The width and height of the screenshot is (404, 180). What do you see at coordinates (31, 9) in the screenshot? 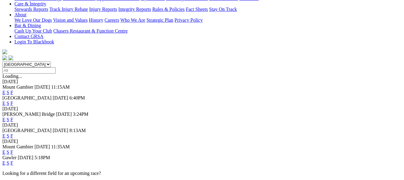
I see `a: Stewards Reports` at bounding box center [31, 9].